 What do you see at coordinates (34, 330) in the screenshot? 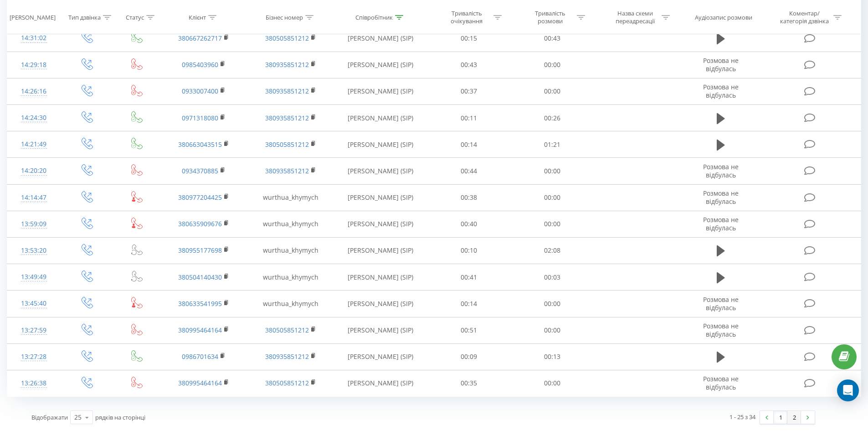
I see `div: 13:27:59` at bounding box center [34, 330].